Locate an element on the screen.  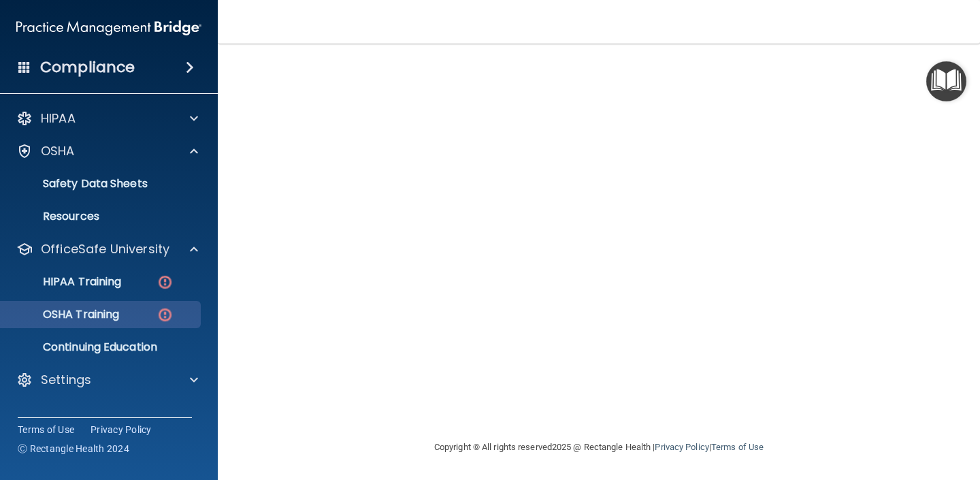
p: Continuing Education is located at coordinates (101, 347).